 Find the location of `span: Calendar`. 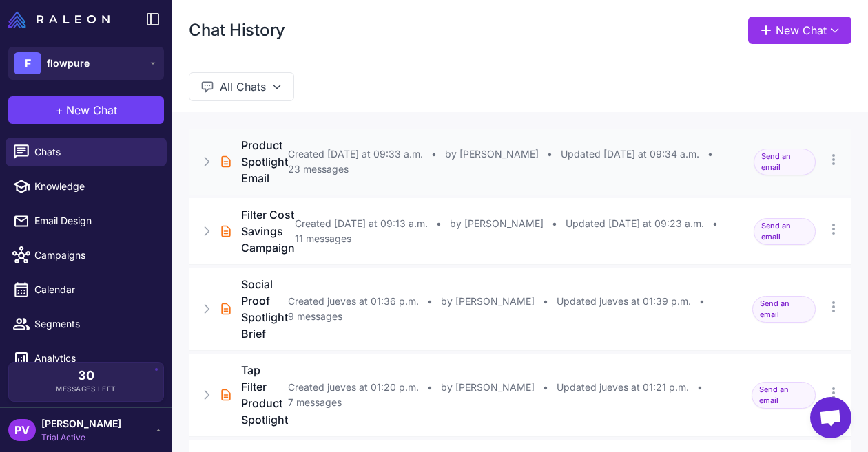

span: Calendar is located at coordinates (95, 290).